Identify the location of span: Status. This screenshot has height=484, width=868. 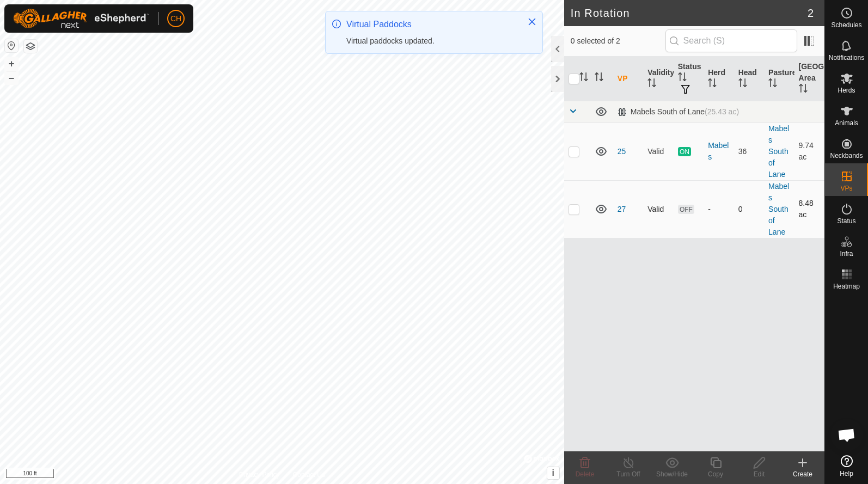
(846, 221).